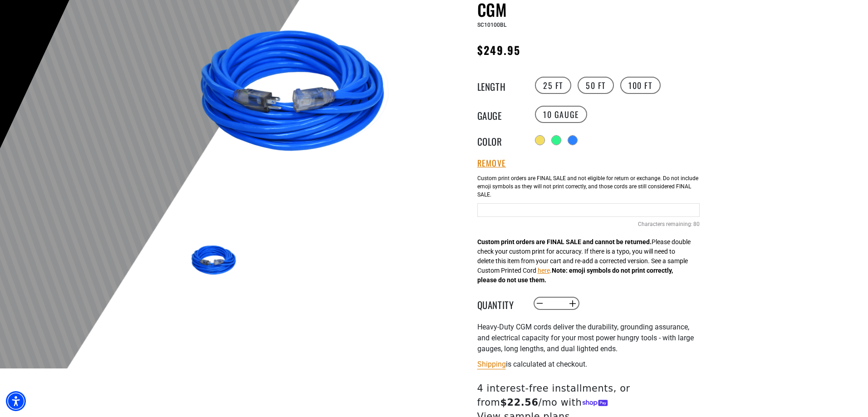 The height and width of the screenshot is (417, 868). What do you see at coordinates (561, 114) in the screenshot?
I see `label: 10 Gauge` at bounding box center [561, 114].